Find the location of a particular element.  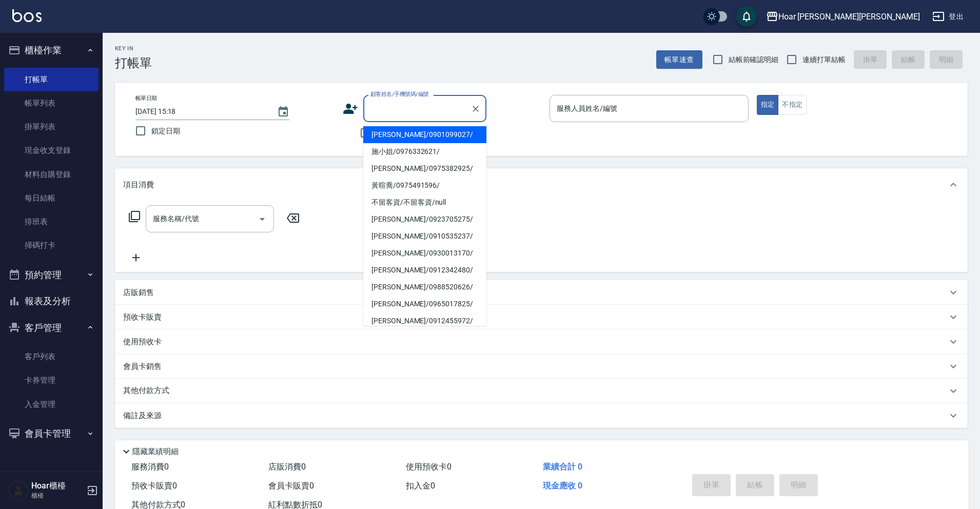

span: 扣入金 0 is located at coordinates (420, 485).